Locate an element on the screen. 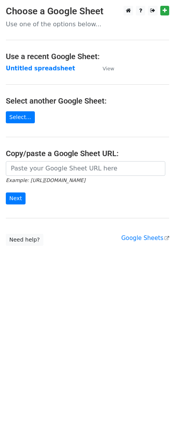  input: Next is located at coordinates (15, 198).